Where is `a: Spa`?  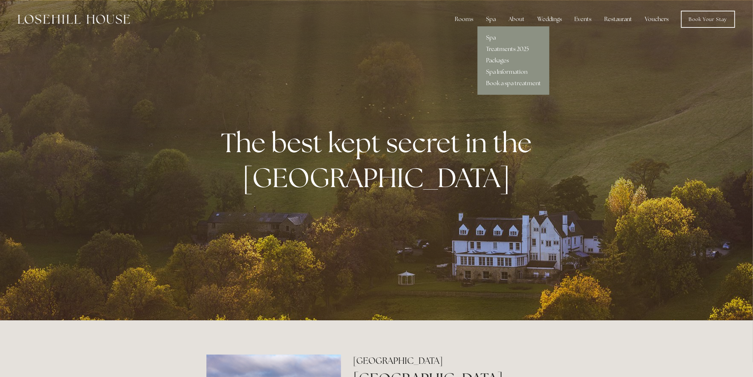 a: Spa is located at coordinates (514, 38).